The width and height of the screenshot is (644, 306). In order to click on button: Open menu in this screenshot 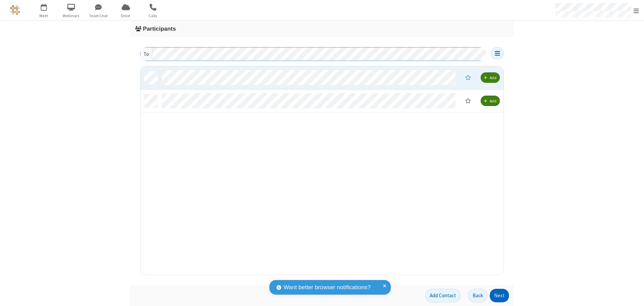, I will do `click(497, 53)`.